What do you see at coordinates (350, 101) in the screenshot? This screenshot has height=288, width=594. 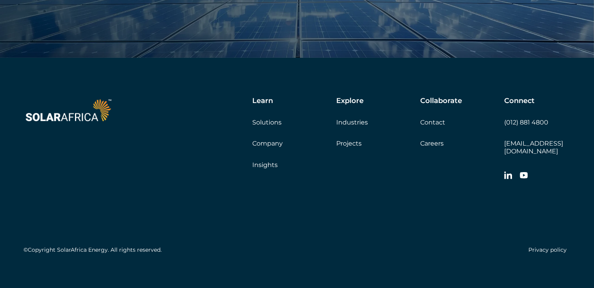 I see `h5: Explore` at bounding box center [350, 101].